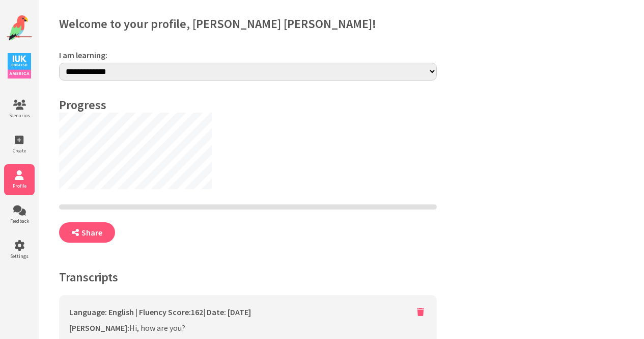 This screenshot has width=644, height=339. I want to click on label: I am learning:, so click(248, 55).